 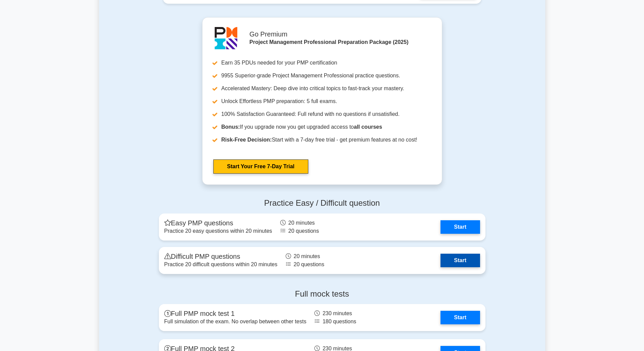 I want to click on h4: Practice Easy / Difficult question, so click(x=322, y=203).